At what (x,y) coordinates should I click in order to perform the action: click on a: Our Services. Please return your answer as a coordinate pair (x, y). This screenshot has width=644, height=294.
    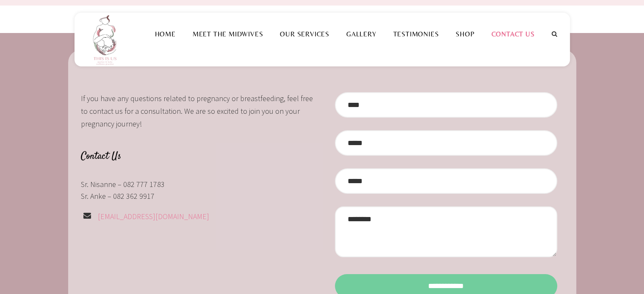
    Looking at the image, I should click on (305, 34).